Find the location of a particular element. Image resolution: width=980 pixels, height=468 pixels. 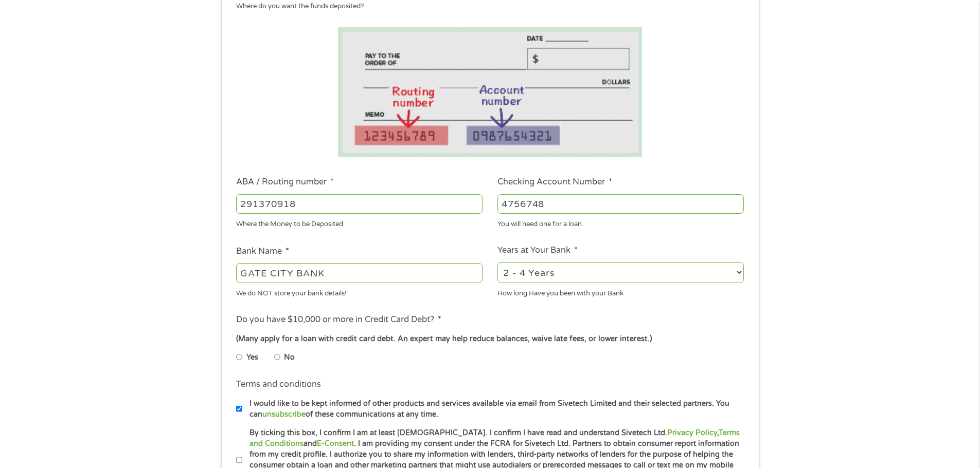

label: Yes is located at coordinates (252, 358).